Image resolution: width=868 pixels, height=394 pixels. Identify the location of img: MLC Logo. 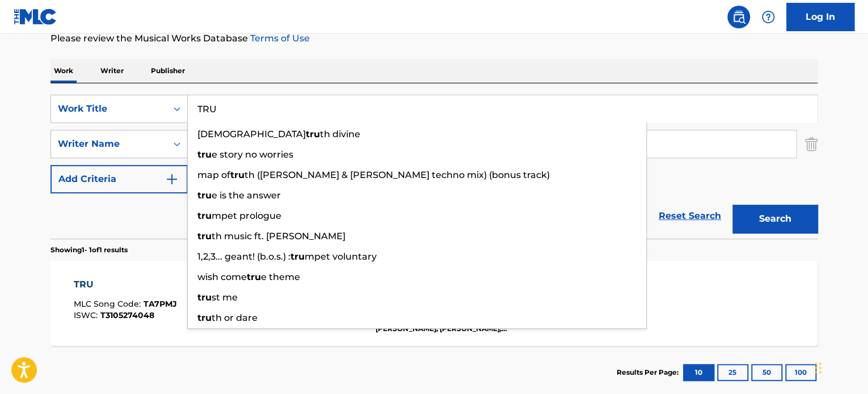
(35, 17).